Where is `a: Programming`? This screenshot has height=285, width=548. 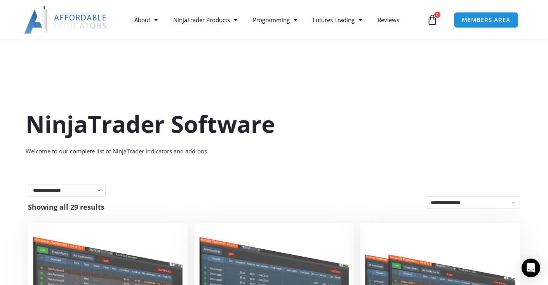 a: Programming is located at coordinates (275, 20).